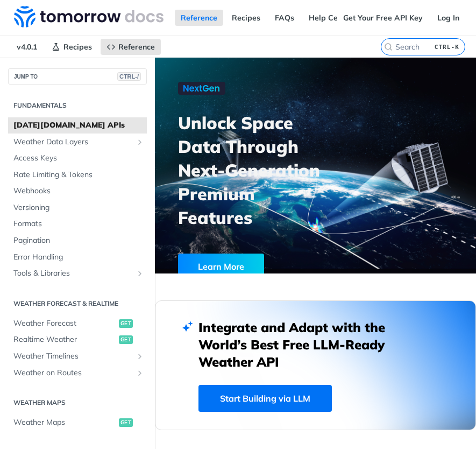  Describe the element at coordinates (331, 18) in the screenshot. I see `a: Help Center` at that location.